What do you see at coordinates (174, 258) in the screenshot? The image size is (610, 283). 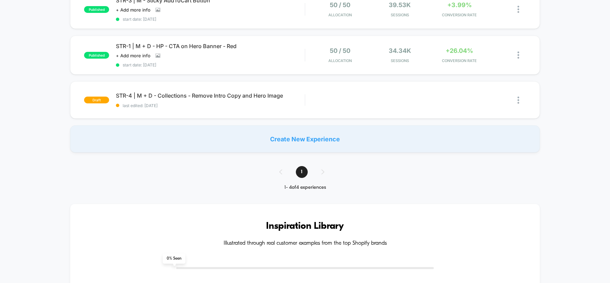 I see `span: 0 % Seen` at bounding box center [174, 258].